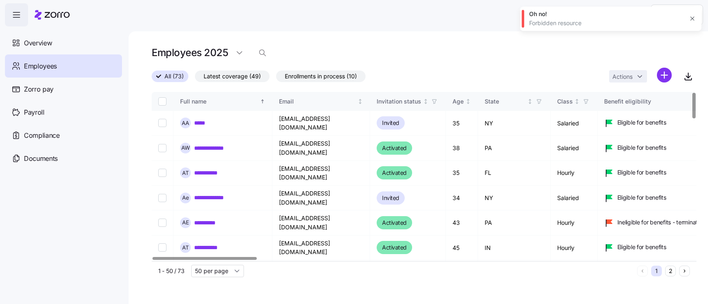 Image resolution: width=708 pixels, height=304 pixels. Describe the element at coordinates (458, 101) in the screenshot. I see `div: Age` at that location.